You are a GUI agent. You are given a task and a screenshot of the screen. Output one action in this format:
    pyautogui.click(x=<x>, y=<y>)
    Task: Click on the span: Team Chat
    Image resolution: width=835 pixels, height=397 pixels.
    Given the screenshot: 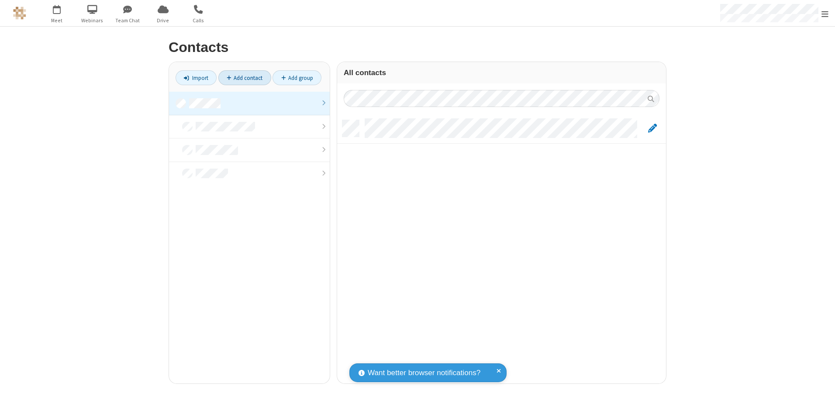 What is the action you would take?
    pyautogui.click(x=128, y=21)
    